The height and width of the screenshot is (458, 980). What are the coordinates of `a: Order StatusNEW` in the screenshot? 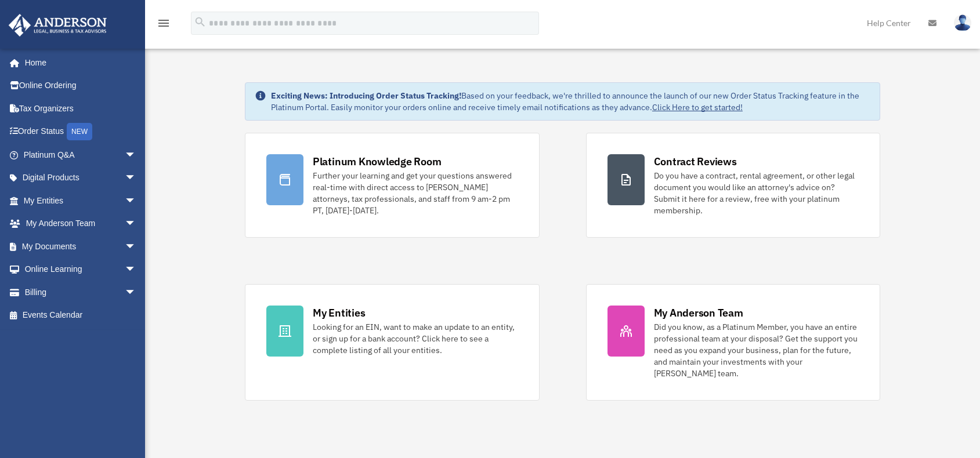 It's located at (81, 132).